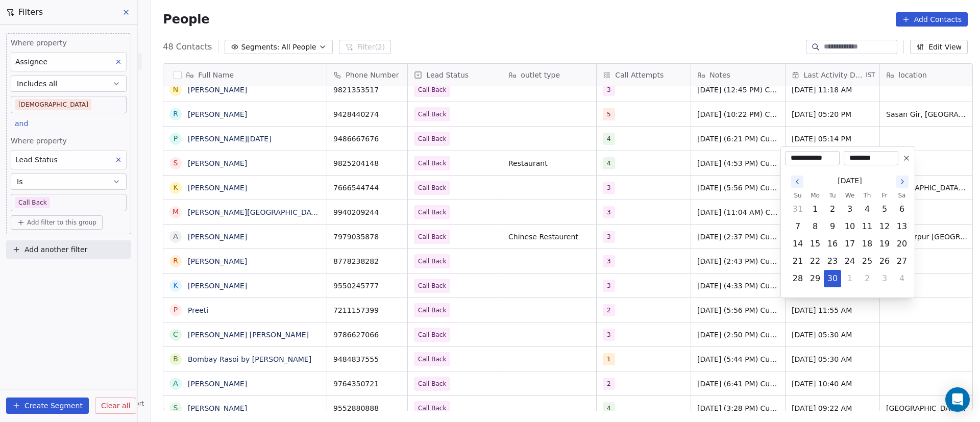  What do you see at coordinates (815, 209) in the screenshot?
I see `button: Monday, September 1st, 2025` at bounding box center [815, 209].